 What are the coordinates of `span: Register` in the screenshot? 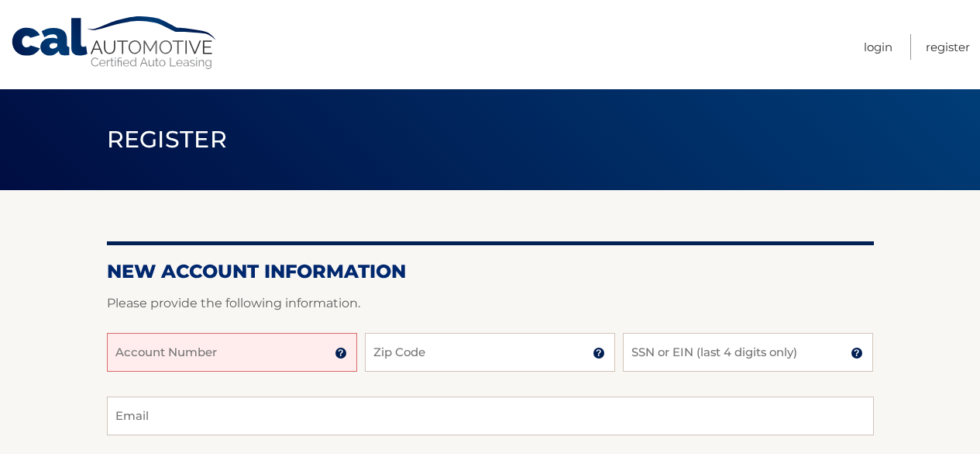 It's located at (168, 138).